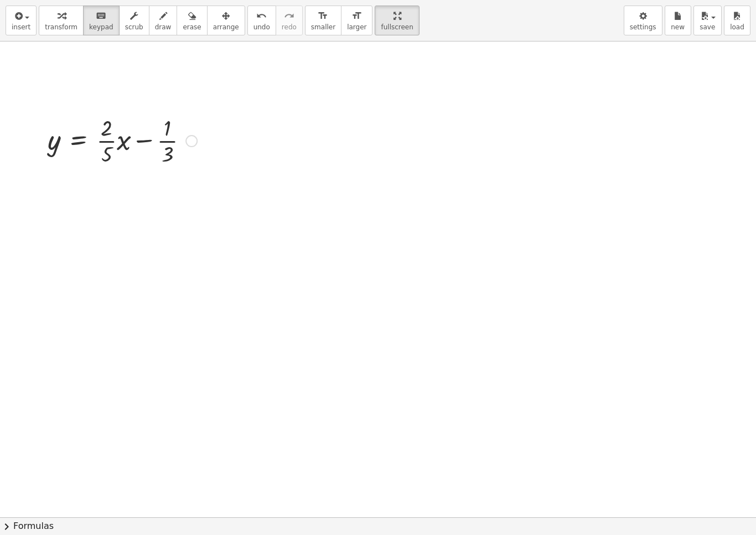 The height and width of the screenshot is (535, 756). What do you see at coordinates (226, 20) in the screenshot?
I see `button: arrange` at bounding box center [226, 20].